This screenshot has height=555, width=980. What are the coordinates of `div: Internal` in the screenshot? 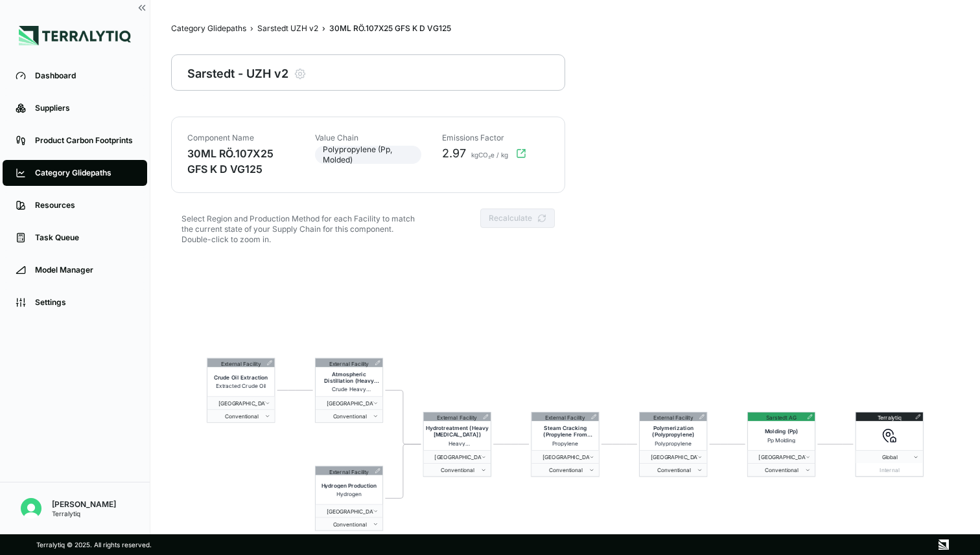 It's located at (889, 470).